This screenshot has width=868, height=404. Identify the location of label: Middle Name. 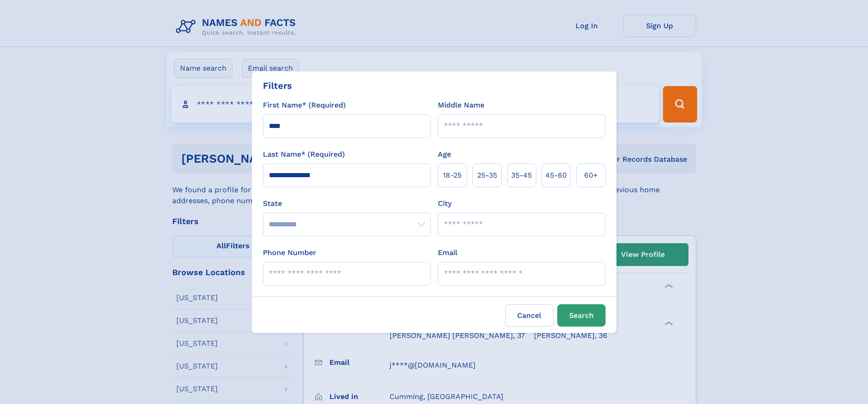
(461, 105).